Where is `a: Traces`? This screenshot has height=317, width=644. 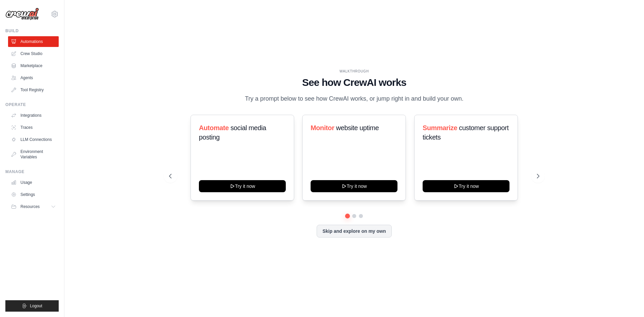 a: Traces is located at coordinates (33, 127).